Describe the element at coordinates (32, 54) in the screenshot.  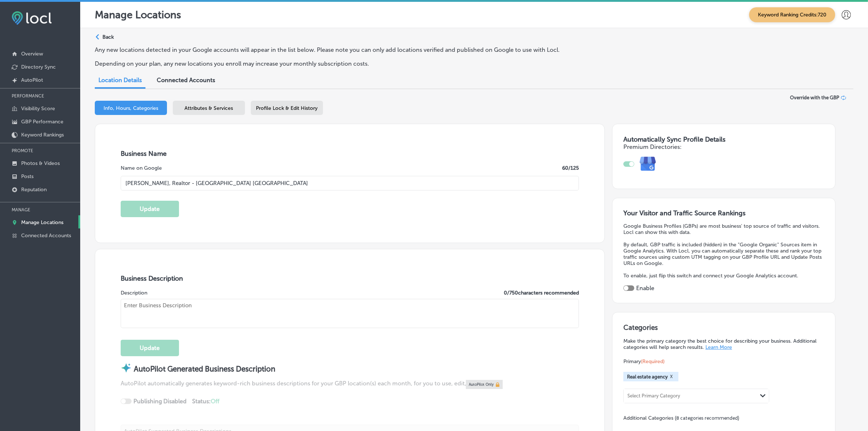
I see `p: Overview` at that location.